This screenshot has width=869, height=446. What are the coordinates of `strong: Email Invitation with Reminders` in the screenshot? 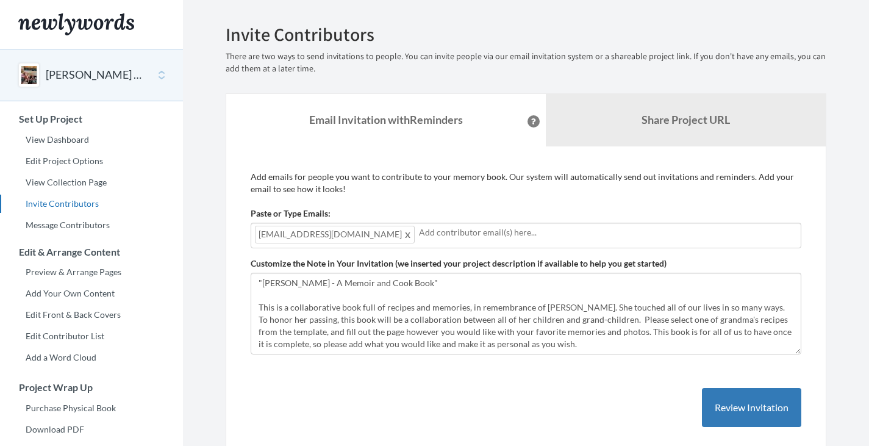 It's located at (386, 119).